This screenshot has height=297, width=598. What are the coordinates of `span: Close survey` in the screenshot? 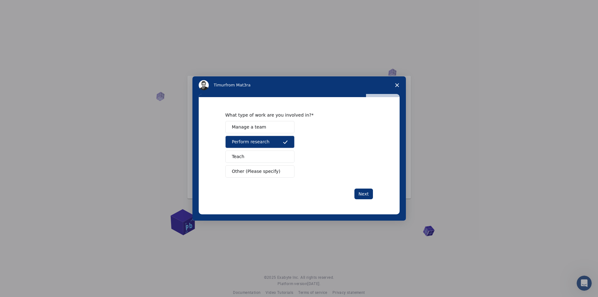 It's located at (397, 85).